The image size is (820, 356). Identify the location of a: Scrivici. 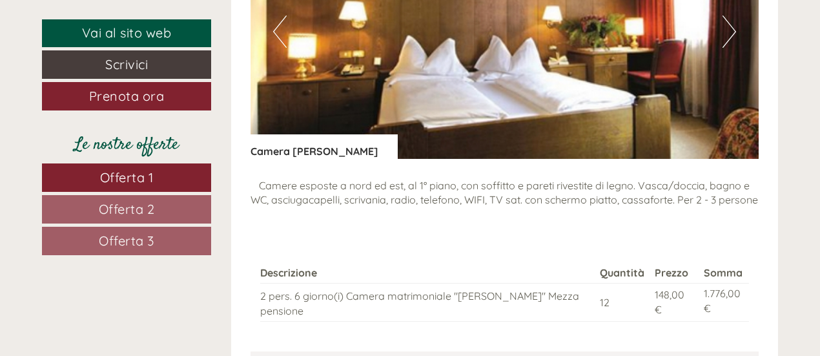
(127, 65).